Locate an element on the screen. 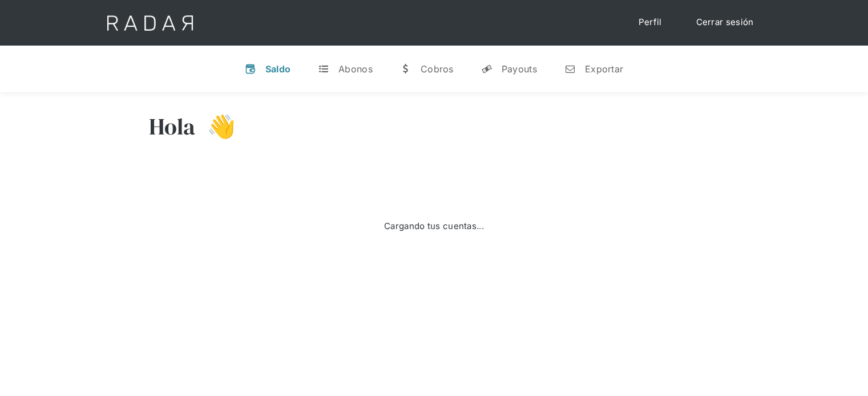  div: v is located at coordinates (251, 69).